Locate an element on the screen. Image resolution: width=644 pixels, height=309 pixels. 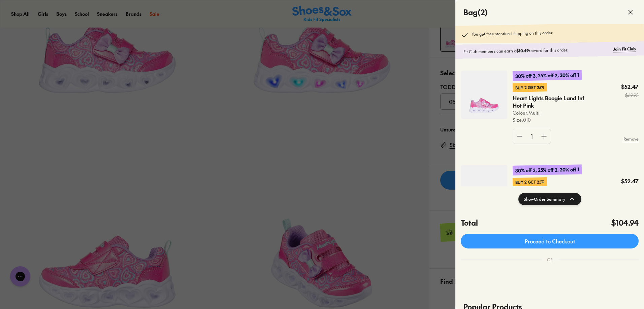
p: Size : 010 is located at coordinates (560, 120).